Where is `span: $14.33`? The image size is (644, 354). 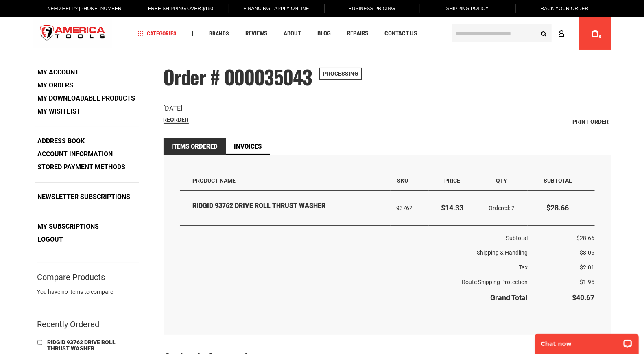
span: $14.33 is located at coordinates (452, 208).